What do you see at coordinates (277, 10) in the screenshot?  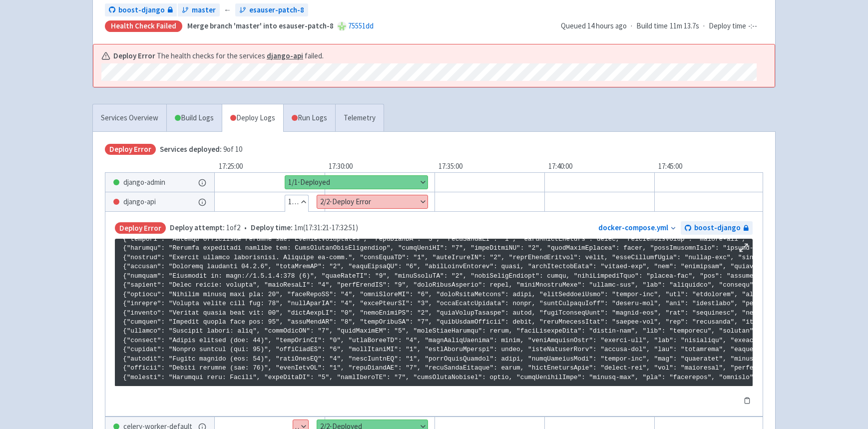 I see `span: esauser-patch-8` at bounding box center [277, 10].